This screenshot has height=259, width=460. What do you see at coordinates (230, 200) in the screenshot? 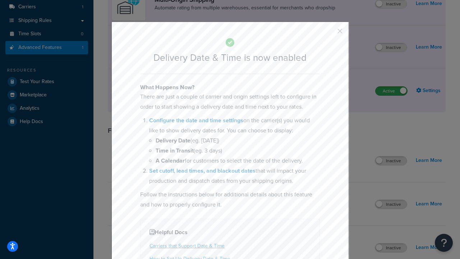
I see `p: Follow the instructions below for additional details about this feature and how to properly confi...` at bounding box center [230, 200].